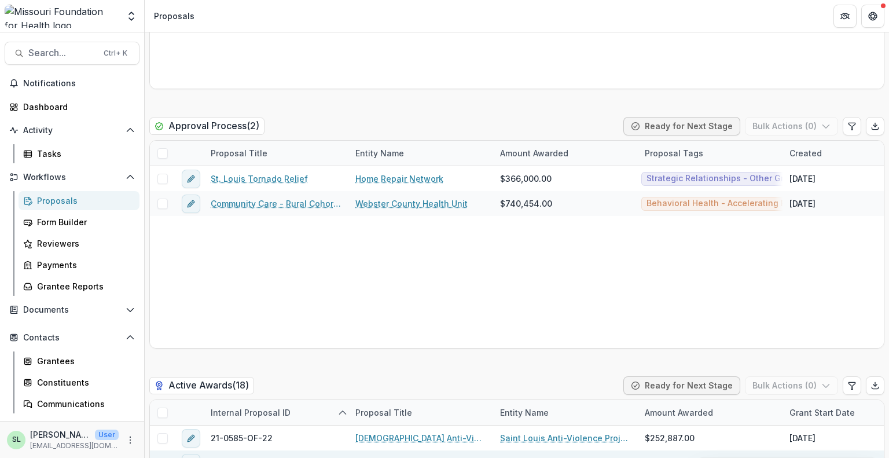  What do you see at coordinates (72, 53) in the screenshot?
I see `button: Search...` at bounding box center [72, 53].